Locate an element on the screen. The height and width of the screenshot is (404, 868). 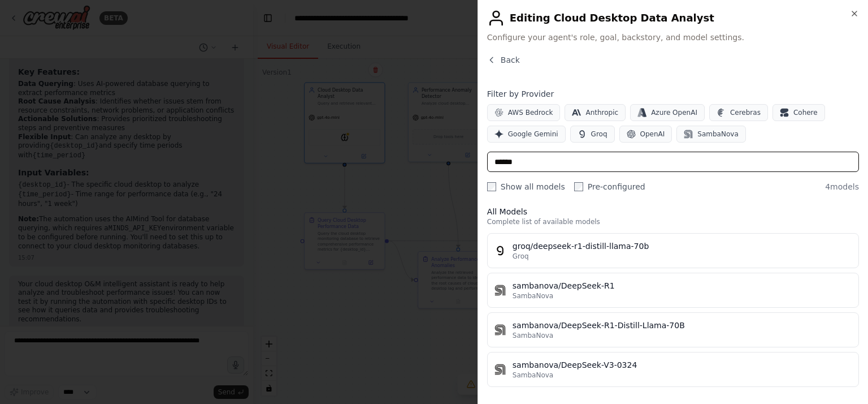
button: Cohere is located at coordinates (799, 113).